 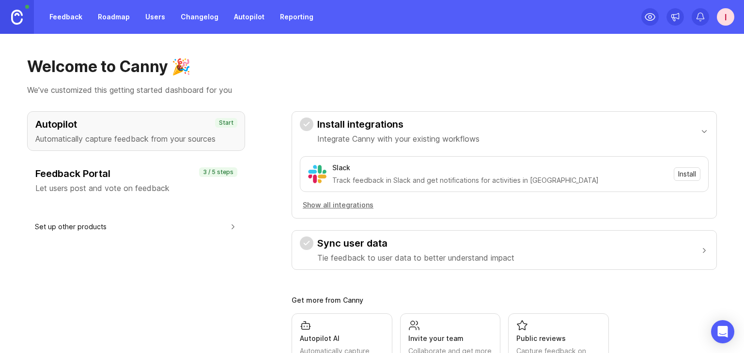 What do you see at coordinates (136, 227) in the screenshot?
I see `button: Set up other products` at bounding box center [136, 227].